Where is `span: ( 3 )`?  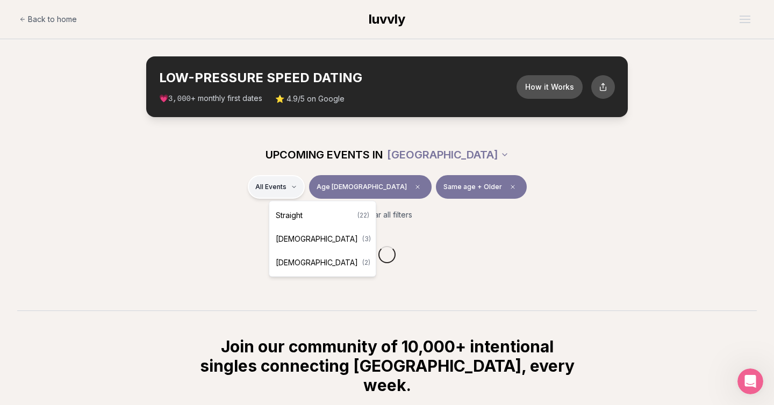
span: ( 3 ) is located at coordinates (366, 239).